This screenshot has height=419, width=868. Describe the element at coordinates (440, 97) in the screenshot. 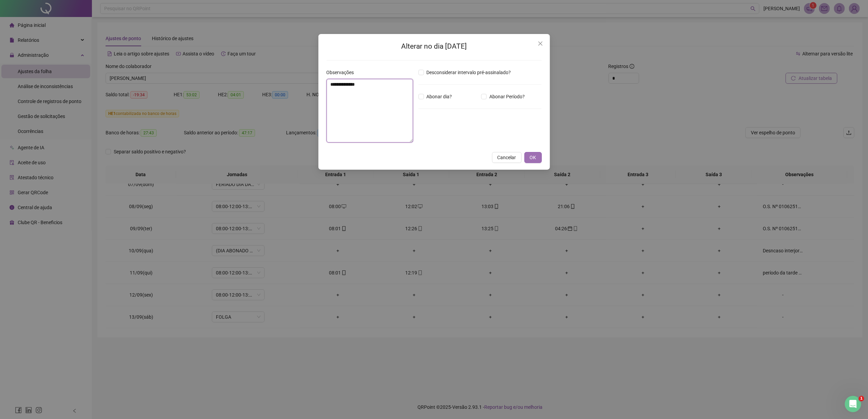

I see `span: Abonar dia?` at that location.